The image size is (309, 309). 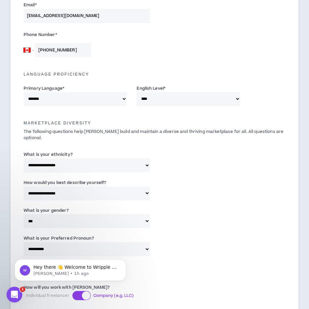 What do you see at coordinates (154, 123) in the screenshot?
I see `h5: Marketplace Diversity` at bounding box center [154, 123].